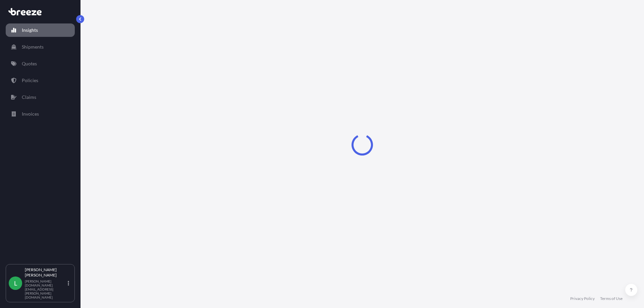  What do you see at coordinates (29, 97) in the screenshot?
I see `p: Claims` at bounding box center [29, 97].